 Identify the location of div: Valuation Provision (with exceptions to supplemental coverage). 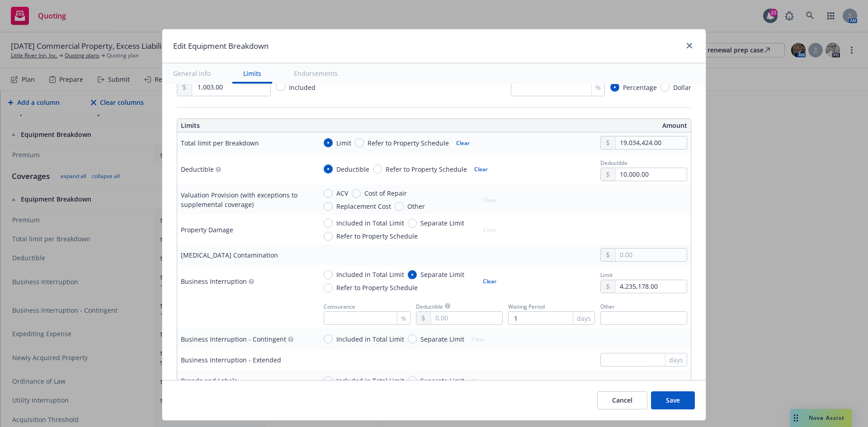
(245, 200).